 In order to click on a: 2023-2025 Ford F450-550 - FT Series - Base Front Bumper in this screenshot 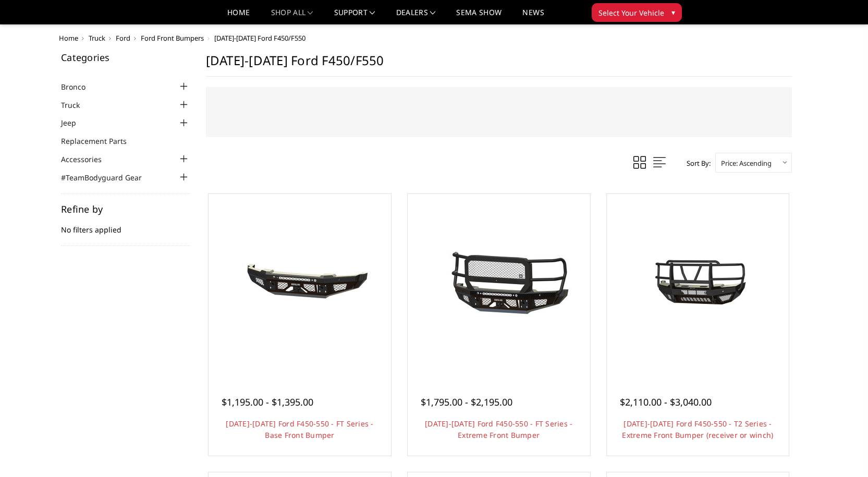, I will do `click(300, 285)`.